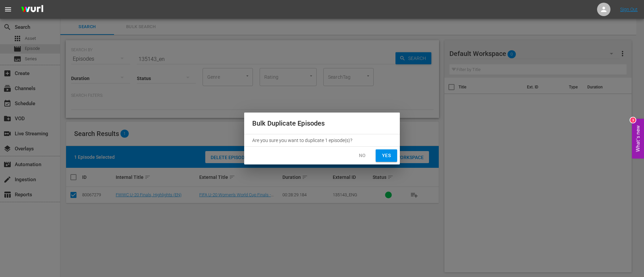 The image size is (644, 277). Describe the element at coordinates (362, 156) in the screenshot. I see `span: No` at that location.